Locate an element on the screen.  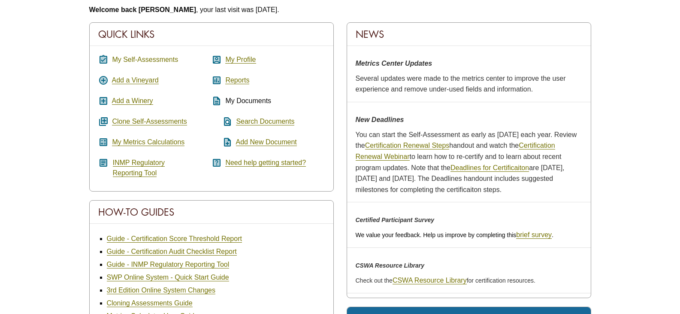
a: CSWA Resource Library is located at coordinates (429, 280).